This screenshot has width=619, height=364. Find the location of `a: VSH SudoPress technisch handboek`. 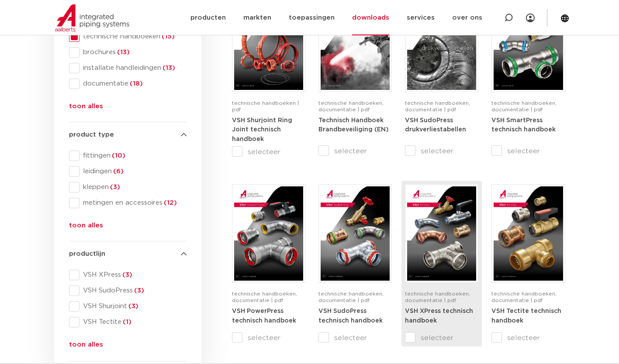

a: VSH SudoPress technisch handboek is located at coordinates (350, 315).